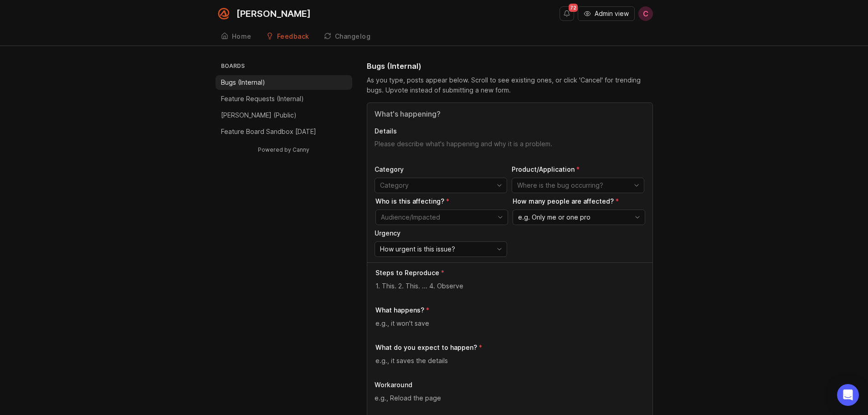 Image resolution: width=868 pixels, height=415 pixels. I want to click on a: Home, so click(236, 36).